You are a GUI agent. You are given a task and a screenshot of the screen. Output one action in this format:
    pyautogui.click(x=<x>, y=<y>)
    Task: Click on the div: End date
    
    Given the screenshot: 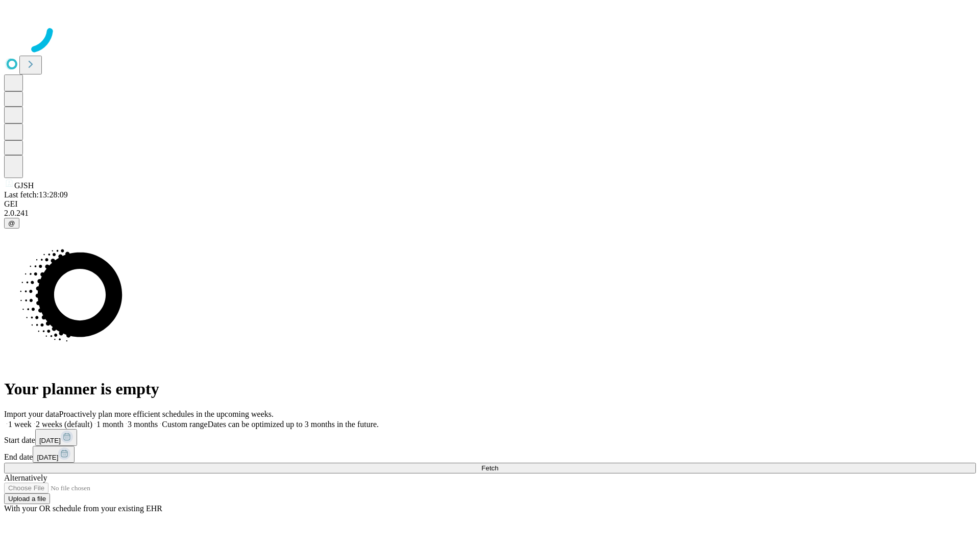 What is the action you would take?
    pyautogui.click(x=490, y=454)
    